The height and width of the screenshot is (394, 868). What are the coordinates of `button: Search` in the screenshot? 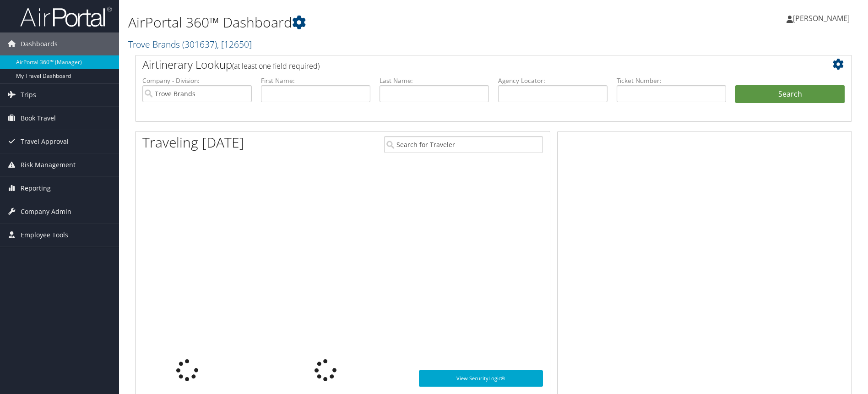 It's located at (790, 94).